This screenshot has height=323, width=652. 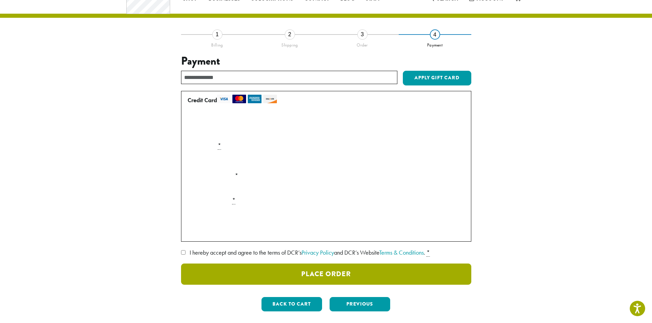 I want to click on div: 2, so click(x=290, y=35).